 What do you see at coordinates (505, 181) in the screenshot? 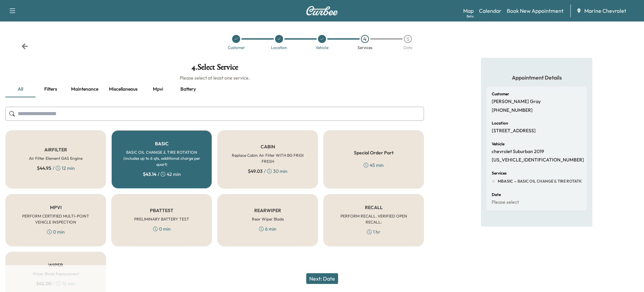
I see `span: MBASIC` at bounding box center [505, 181].